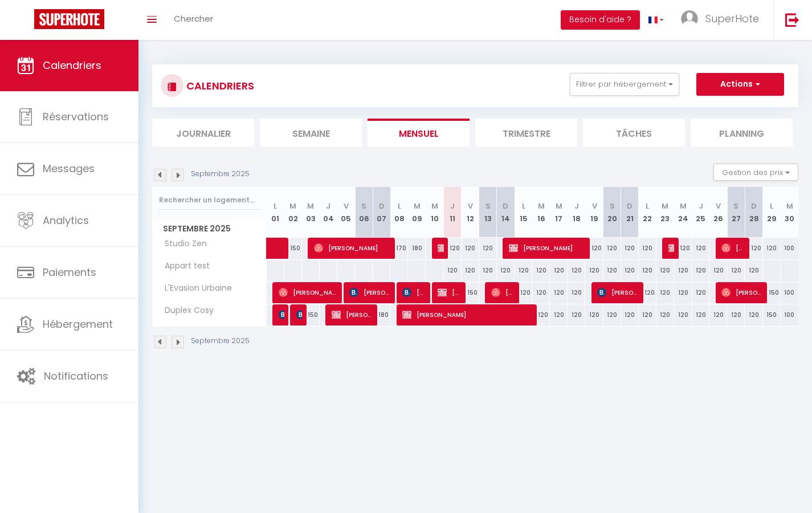 This screenshot has width=812, height=513. Describe the element at coordinates (452, 212) in the screenshot. I see `th: 11` at that location.